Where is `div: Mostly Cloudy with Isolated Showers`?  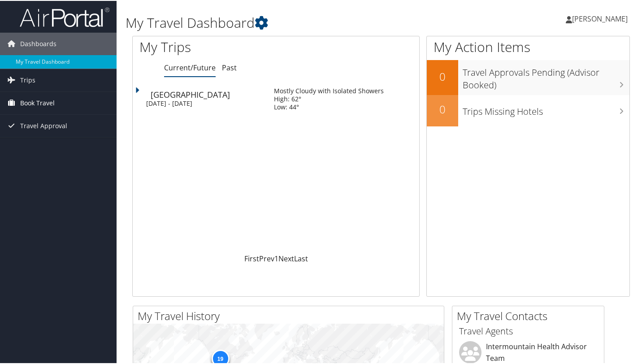 div: Mostly Cloudy with Isolated Showers is located at coordinates (329, 90).